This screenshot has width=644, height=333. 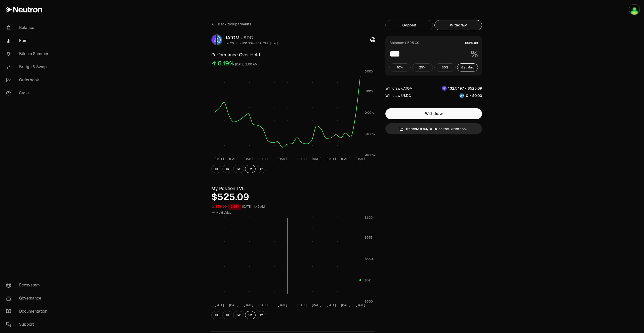 I want to click on tspan: -6.00%, so click(x=370, y=156).